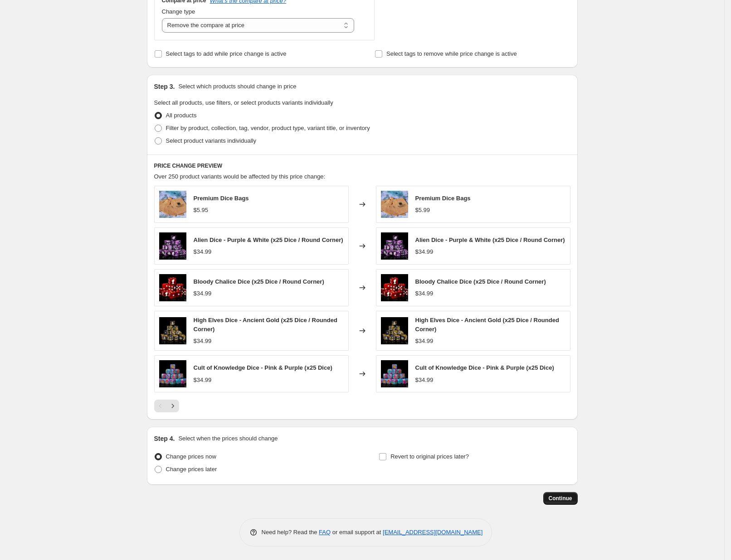  Describe the element at coordinates (423, 210) in the screenshot. I see `div: $5.99` at that location.